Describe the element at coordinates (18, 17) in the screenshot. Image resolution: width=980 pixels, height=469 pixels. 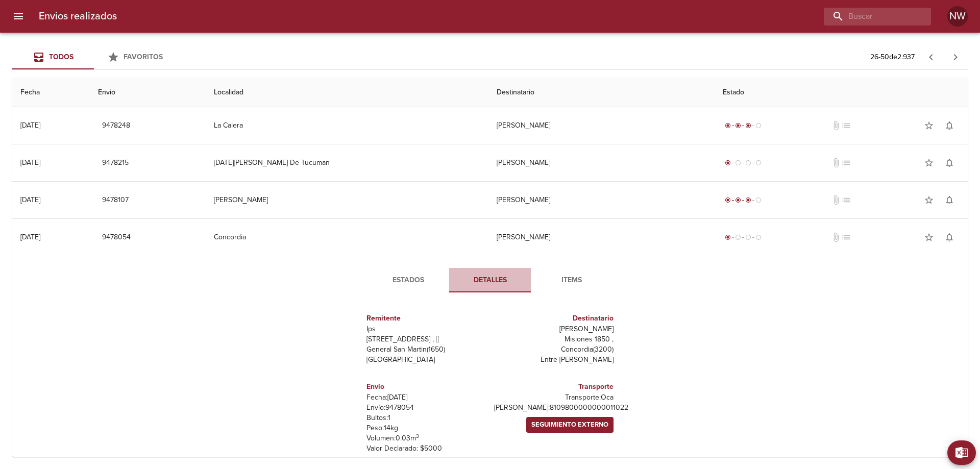
I see `button: menu` at that location.